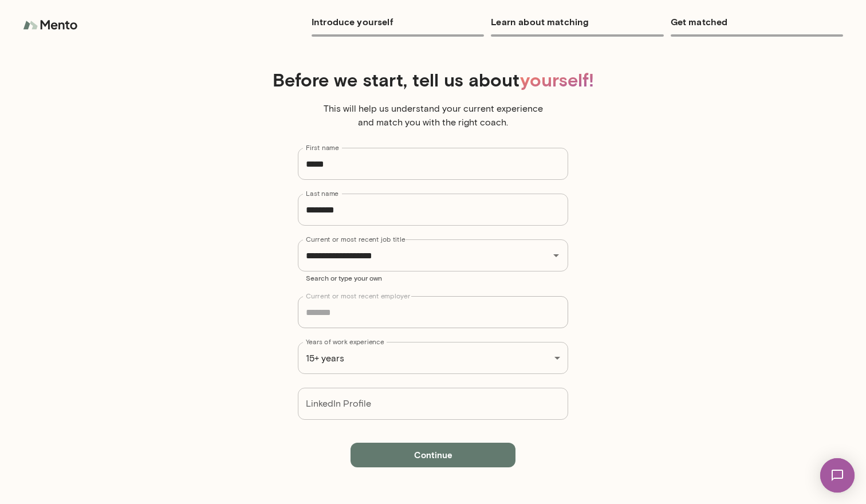 This screenshot has height=504, width=866. Describe the element at coordinates (433, 80) in the screenshot. I see `h4: Before we start, tell us about` at that location.